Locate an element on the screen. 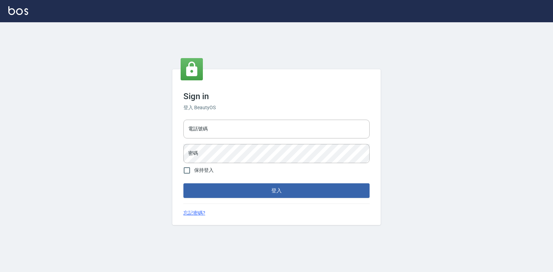 This screenshot has width=553, height=272. img: Logo is located at coordinates (18, 10).